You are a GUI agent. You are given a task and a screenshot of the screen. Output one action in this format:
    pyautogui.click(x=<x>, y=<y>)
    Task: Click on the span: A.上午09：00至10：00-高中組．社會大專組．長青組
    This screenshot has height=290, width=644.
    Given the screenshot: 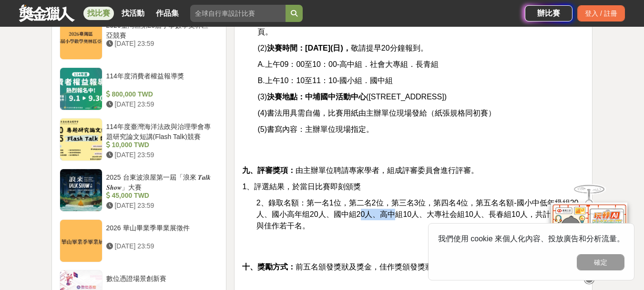 What is the action you would take?
    pyautogui.click(x=348, y=64)
    